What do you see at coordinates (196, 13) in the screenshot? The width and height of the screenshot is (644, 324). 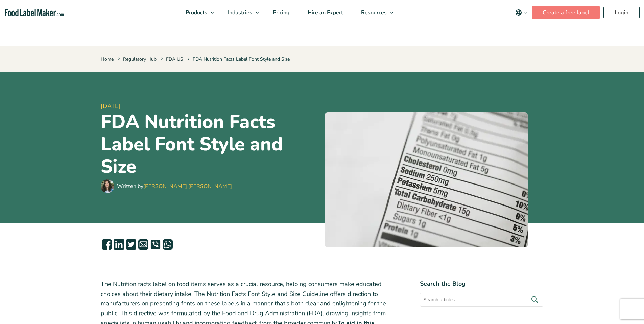 I see `span: Products` at bounding box center [196, 13].